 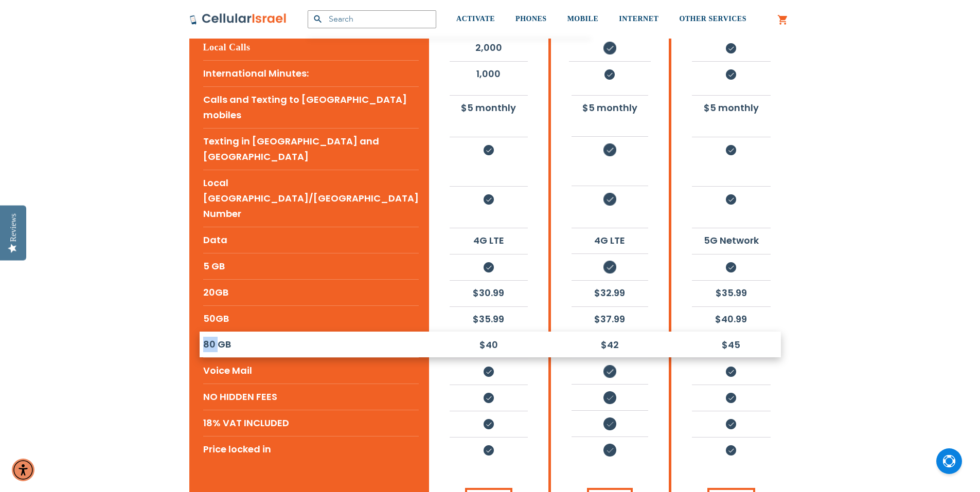 What do you see at coordinates (610, 293) in the screenshot?
I see `li: $32.99` at bounding box center [610, 293].